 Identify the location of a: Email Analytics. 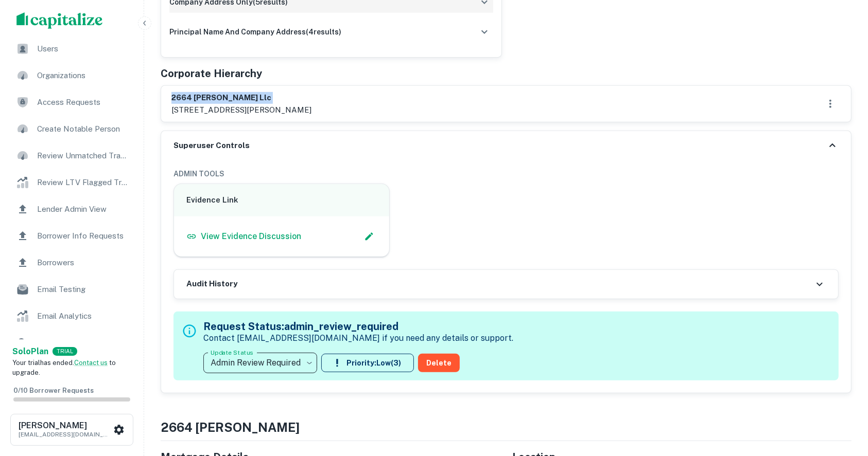
(72, 316).